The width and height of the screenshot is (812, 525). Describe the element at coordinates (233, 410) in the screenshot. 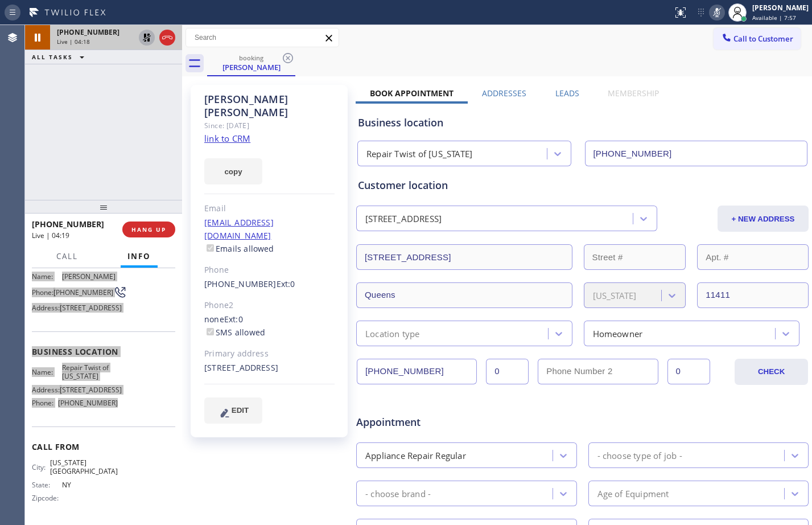

I see `button: EDIT` at that location.